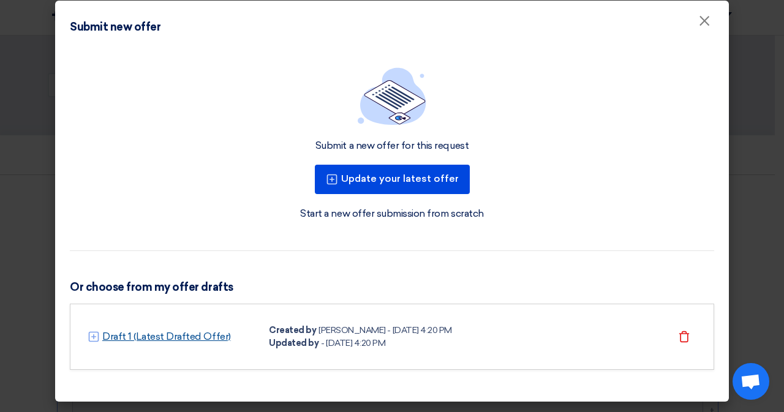  I want to click on img: empty_state_list.svg, so click(392, 96).